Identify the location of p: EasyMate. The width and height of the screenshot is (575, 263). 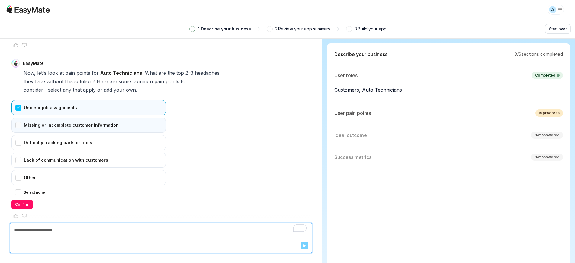
(33, 63).